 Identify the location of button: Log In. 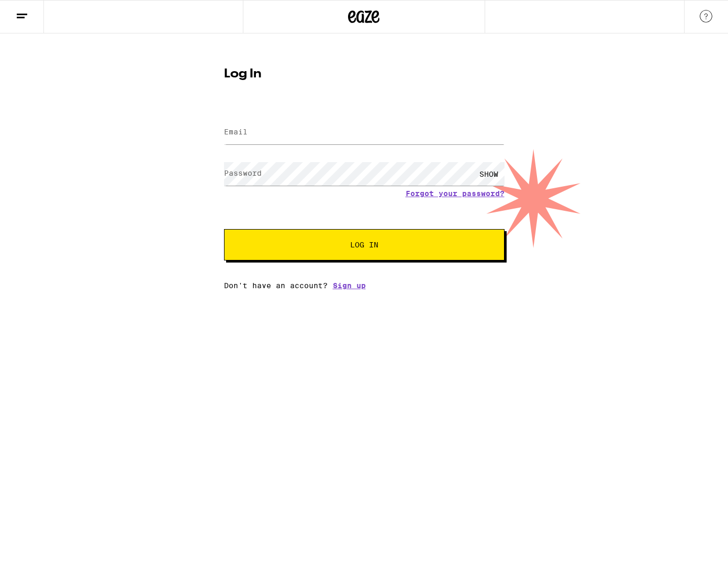
(364, 244).